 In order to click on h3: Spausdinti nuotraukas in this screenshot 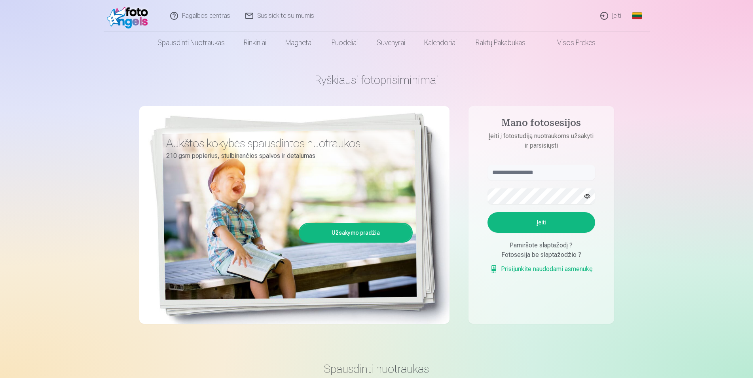, I will do `click(377, 369)`.